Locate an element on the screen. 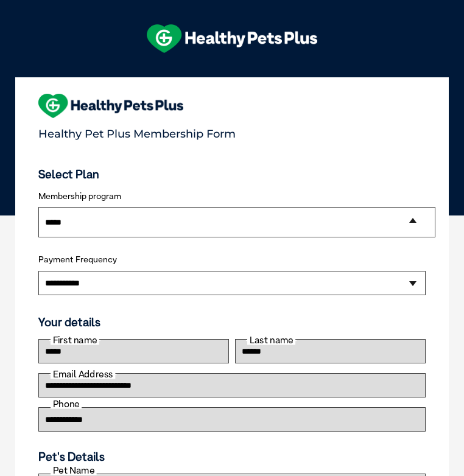 This screenshot has width=464, height=476. label: First name is located at coordinates (75, 340).